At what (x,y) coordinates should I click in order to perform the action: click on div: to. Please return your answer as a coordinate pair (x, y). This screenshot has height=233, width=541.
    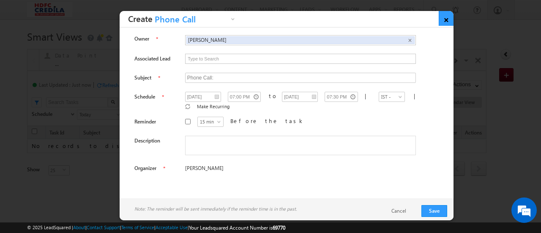
    Looking at the image, I should click on (270, 96).